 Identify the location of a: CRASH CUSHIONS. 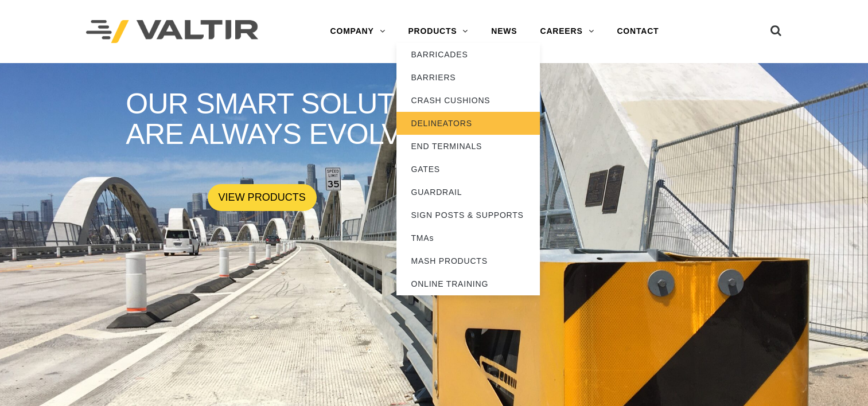
(468, 100).